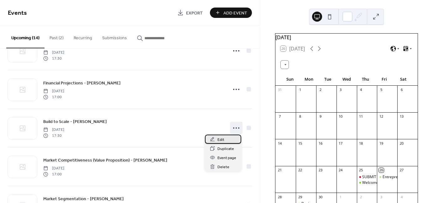  I want to click on button: Submissions, so click(114, 36).